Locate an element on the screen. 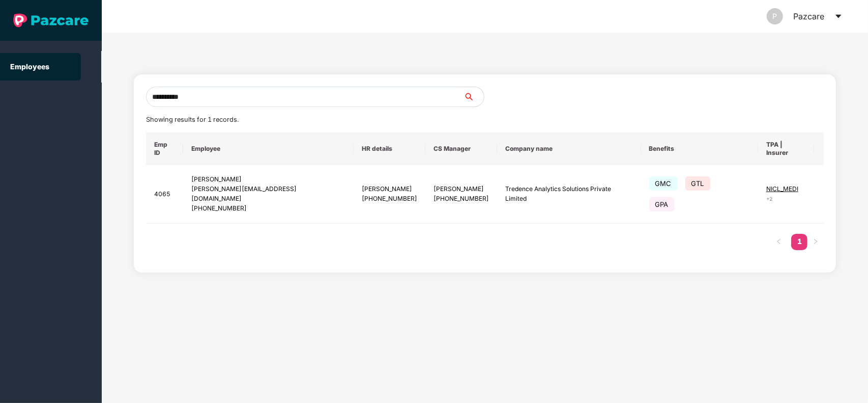  li: 1 is located at coordinates (799, 242).